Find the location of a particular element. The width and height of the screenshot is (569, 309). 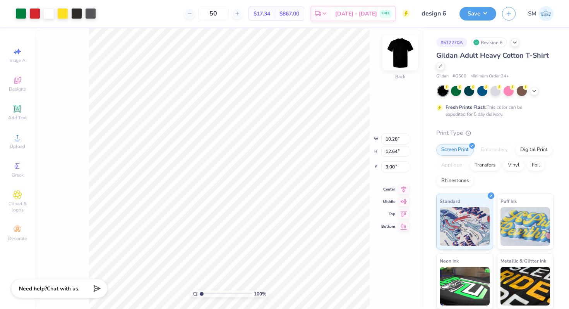

span: Gildan Adult Heavy Cotton T-Shirt is located at coordinates (492, 55).